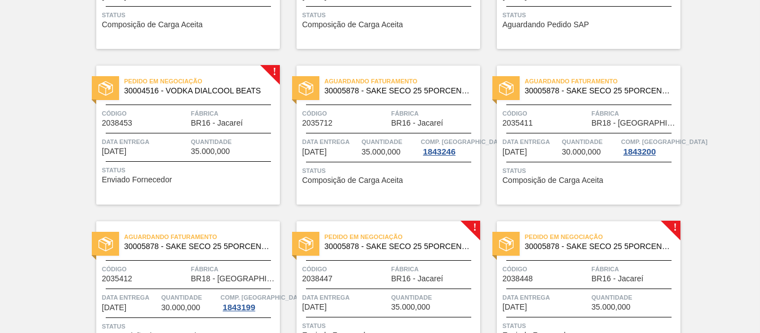 This screenshot has height=333, width=760. I want to click on span: Enviado Fornecedor, so click(137, 180).